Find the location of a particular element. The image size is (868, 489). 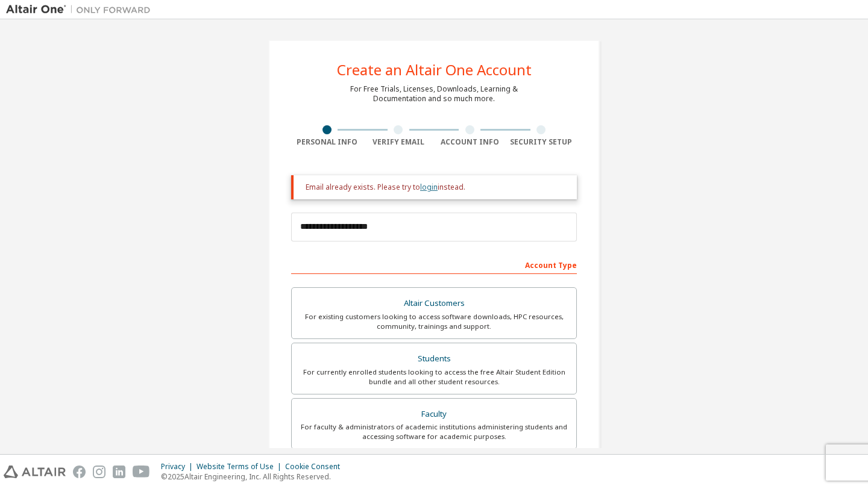

div: Personal Info is located at coordinates (327, 142).